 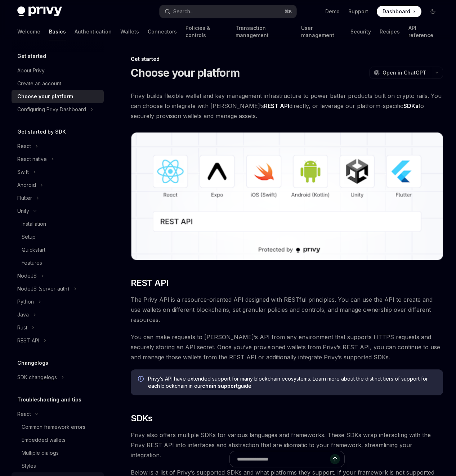 What do you see at coordinates (33, 363) in the screenshot?
I see `h5: Changelogs` at bounding box center [33, 363].